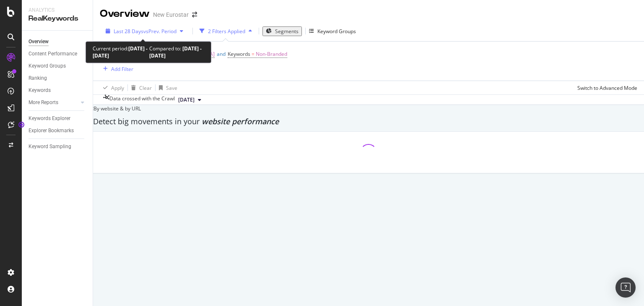 This screenshot has width=644, height=306. I want to click on button: Save, so click(167, 88).